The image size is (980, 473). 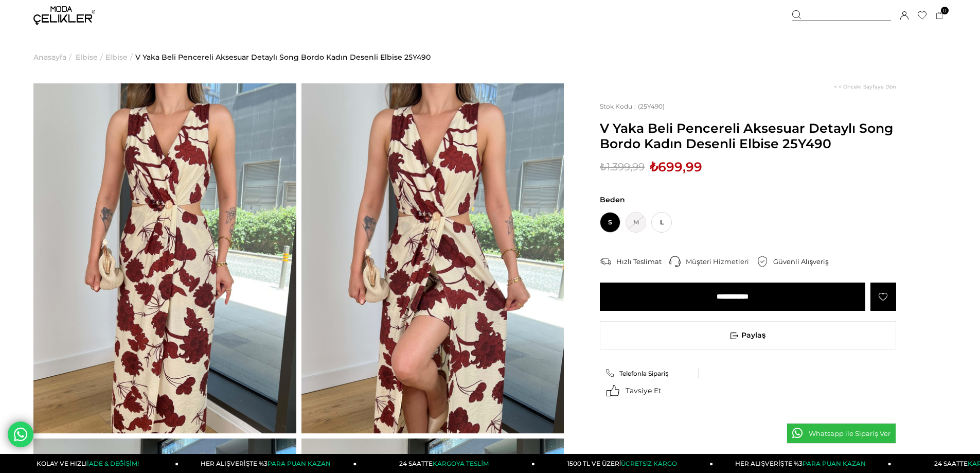 I want to click on span: 0, so click(x=944, y=10).